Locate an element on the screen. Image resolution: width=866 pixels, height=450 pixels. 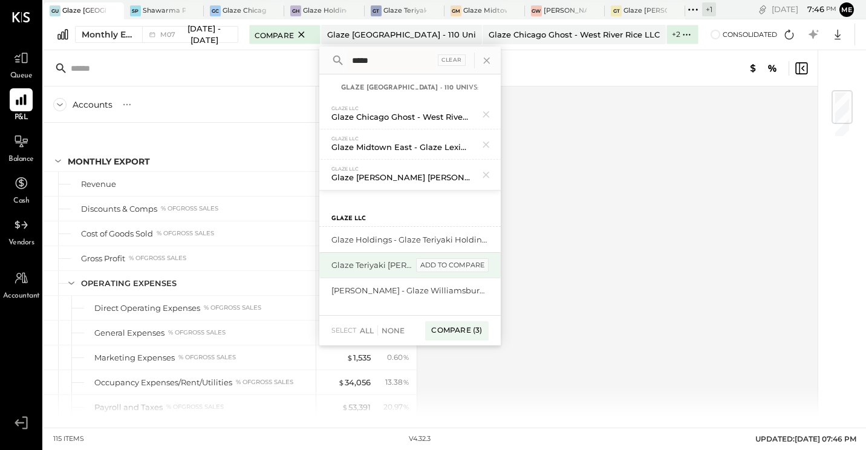
a: Queue is located at coordinates (21, 64).